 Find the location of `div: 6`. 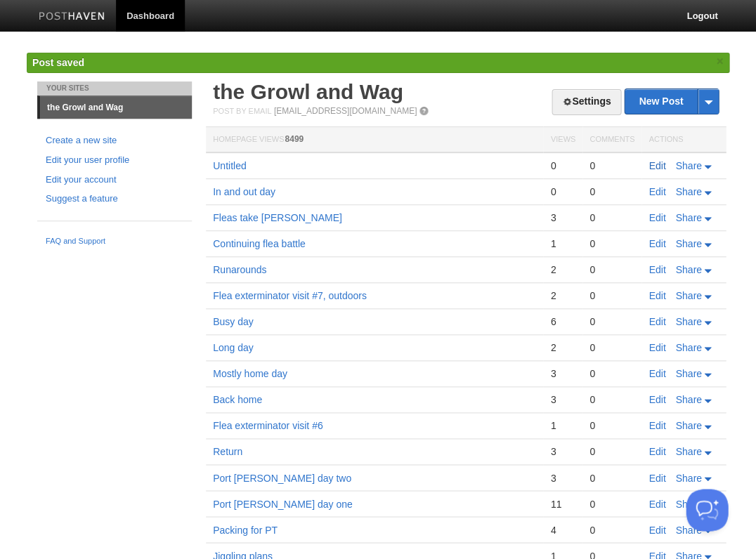

div: 6 is located at coordinates (562, 321).